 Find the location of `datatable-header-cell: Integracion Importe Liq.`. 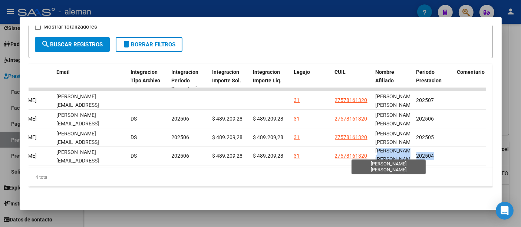

datatable-header-cell: Integracion Importe Liq. is located at coordinates (270, 80).